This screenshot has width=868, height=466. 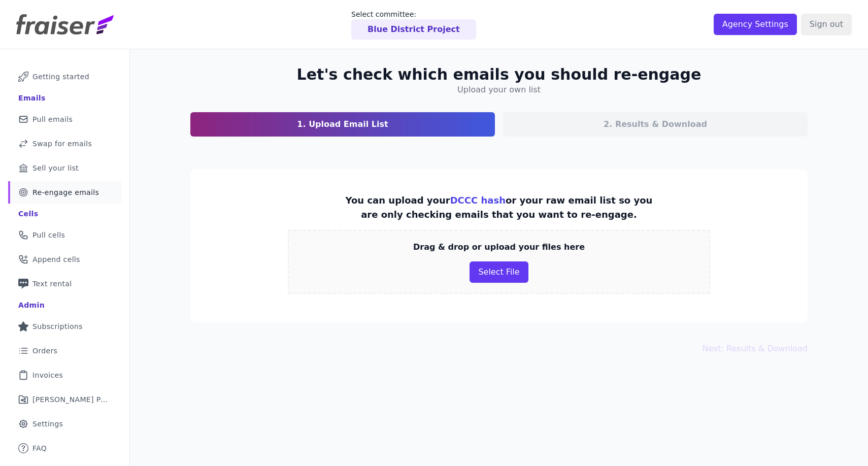 I want to click on a: Sell your list, so click(x=64, y=168).